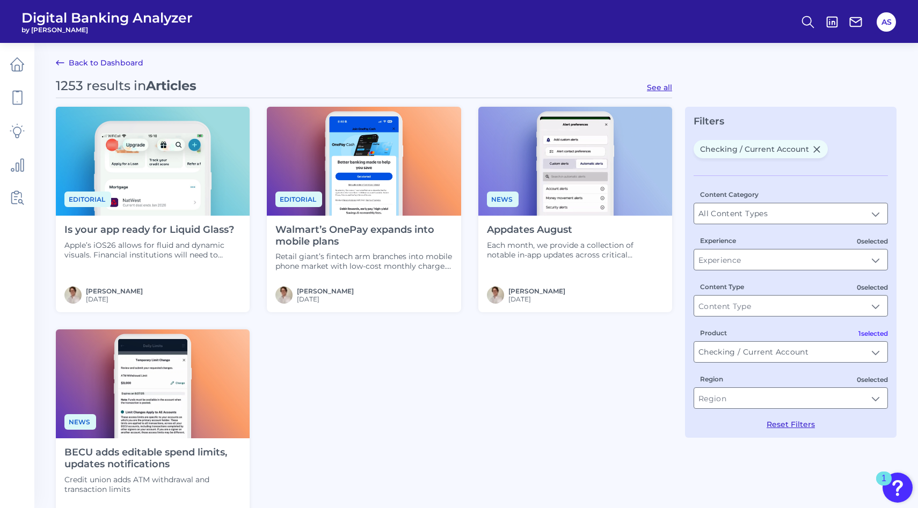  Describe the element at coordinates (575, 161) in the screenshot. I see `img: Appdates - Phone.png` at that location.